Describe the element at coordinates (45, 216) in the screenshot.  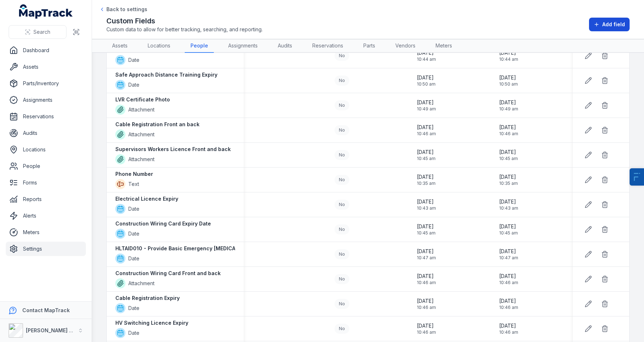
I see `a: Alerts` at that location.